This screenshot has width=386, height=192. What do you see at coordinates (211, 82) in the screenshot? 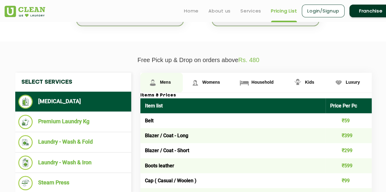
I see `span: Womens` at bounding box center [211, 82].